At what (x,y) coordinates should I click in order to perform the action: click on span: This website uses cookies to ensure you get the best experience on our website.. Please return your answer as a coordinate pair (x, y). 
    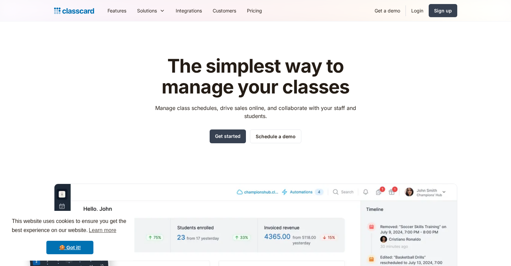
    Looking at the image, I should click on (70, 226).